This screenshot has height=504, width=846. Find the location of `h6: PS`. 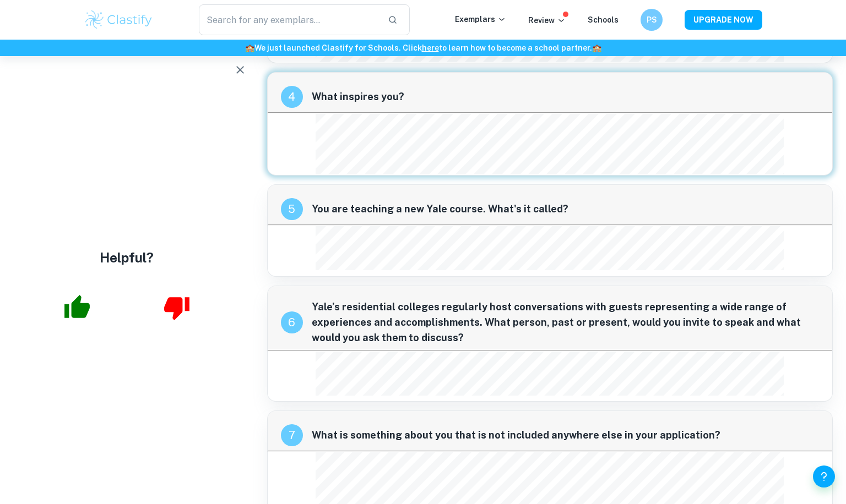

h6: PS is located at coordinates (651, 20).